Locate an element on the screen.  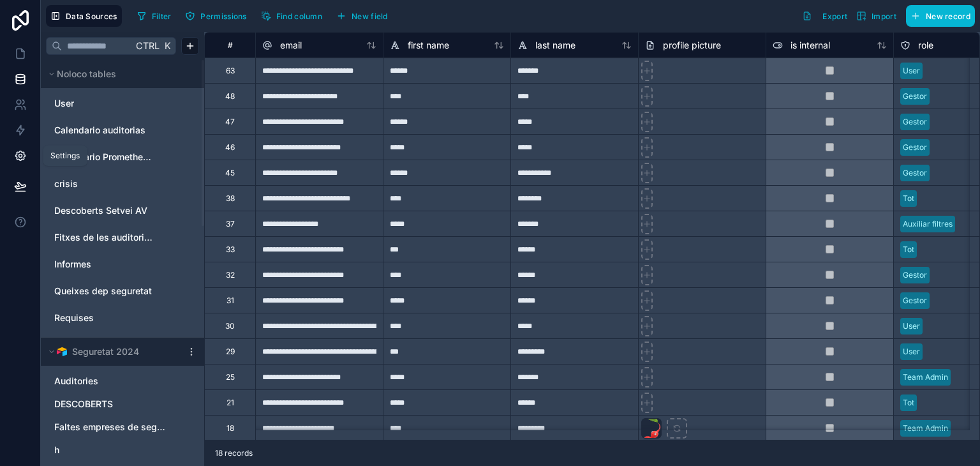
span: Export is located at coordinates (835, 16).